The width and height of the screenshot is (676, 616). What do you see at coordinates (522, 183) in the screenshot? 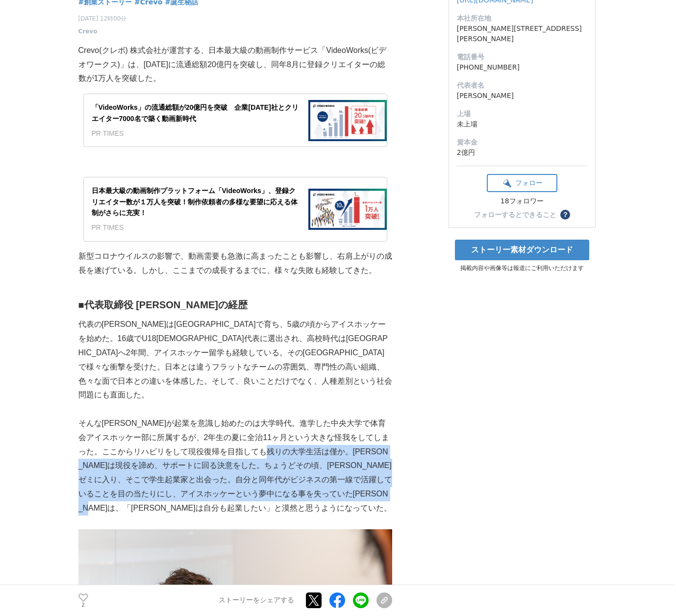
I see `button: フォロー` at bounding box center [522, 183].